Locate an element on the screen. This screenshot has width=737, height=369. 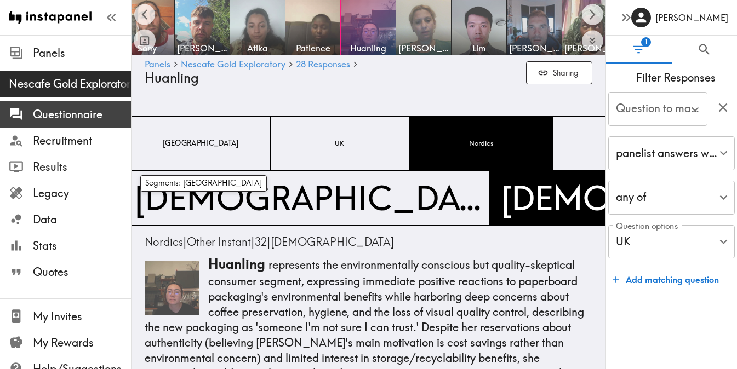
span: Quotes is located at coordinates (82, 272).